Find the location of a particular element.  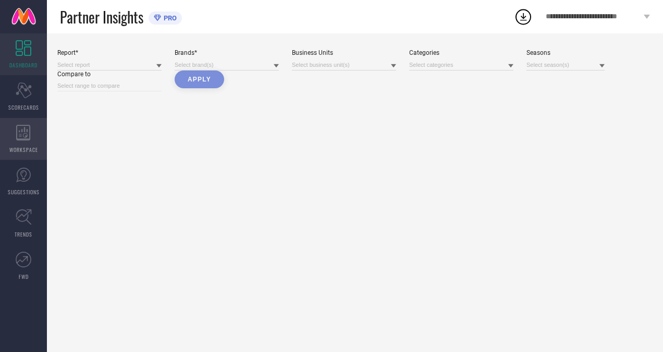

span: SUGGESTIONS is located at coordinates (23, 191).